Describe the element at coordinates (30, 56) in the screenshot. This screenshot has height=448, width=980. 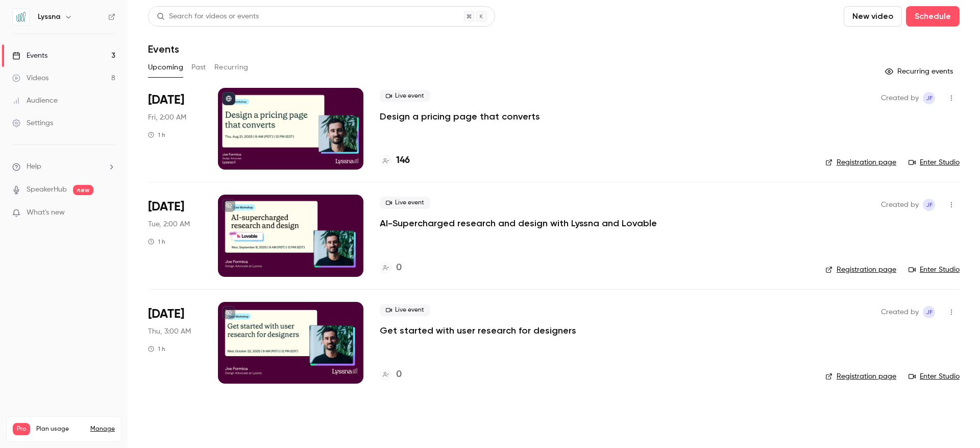
I see `div: Events` at that location.